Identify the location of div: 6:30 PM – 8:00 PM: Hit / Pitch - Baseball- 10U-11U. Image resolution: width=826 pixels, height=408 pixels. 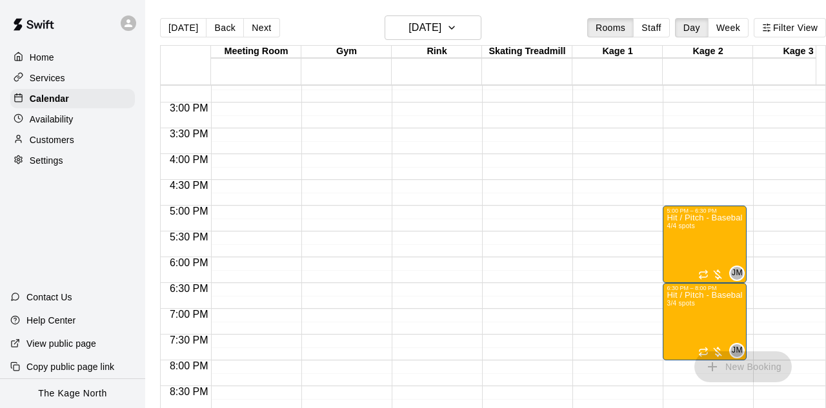
(705, 322).